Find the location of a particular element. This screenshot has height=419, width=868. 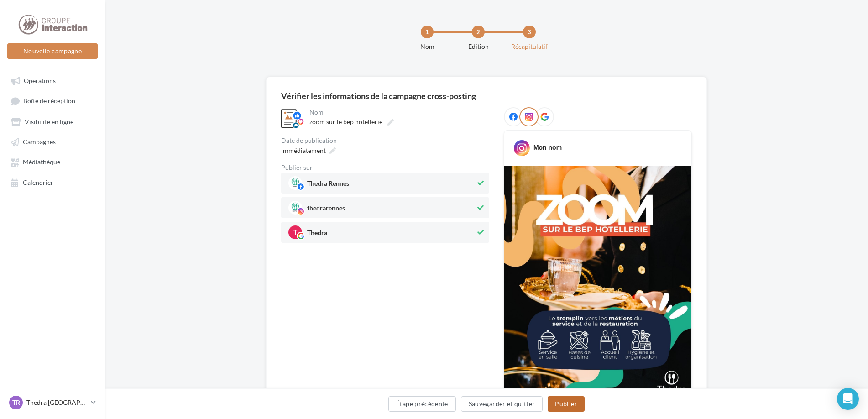

button: Sauvegarder et quitter is located at coordinates (502, 404).